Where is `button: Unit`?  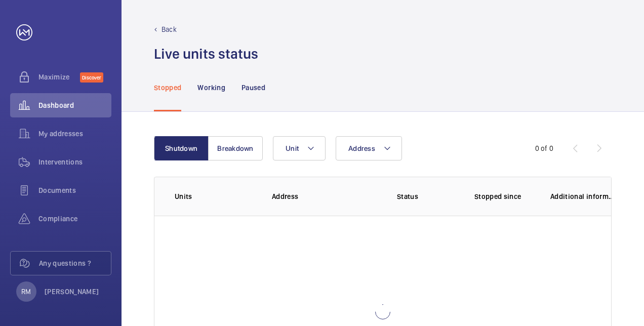
button: Unit is located at coordinates (299, 149).